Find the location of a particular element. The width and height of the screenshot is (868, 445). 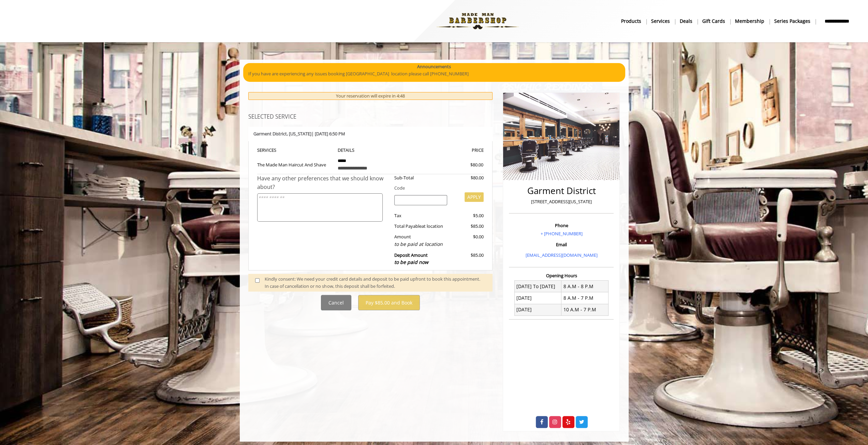

h3: Phone is located at coordinates (561, 225).